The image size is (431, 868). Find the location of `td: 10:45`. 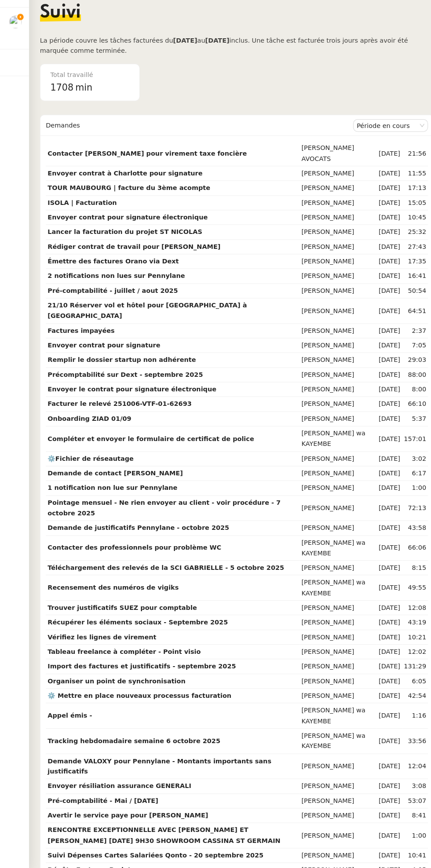

td: 10:45 is located at coordinates (402, 238).